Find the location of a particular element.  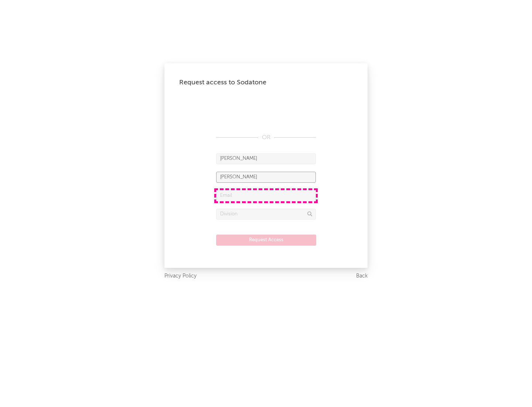

a: Back is located at coordinates (362, 276).